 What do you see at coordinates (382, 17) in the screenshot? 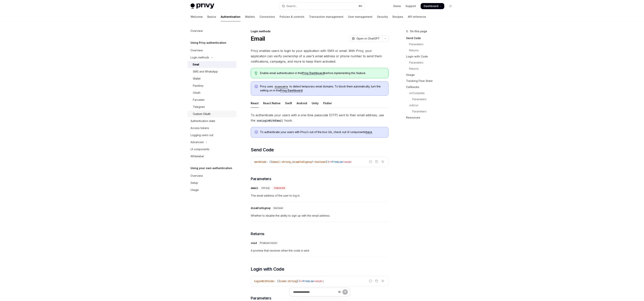
I see `a: Security` at bounding box center [382, 17].